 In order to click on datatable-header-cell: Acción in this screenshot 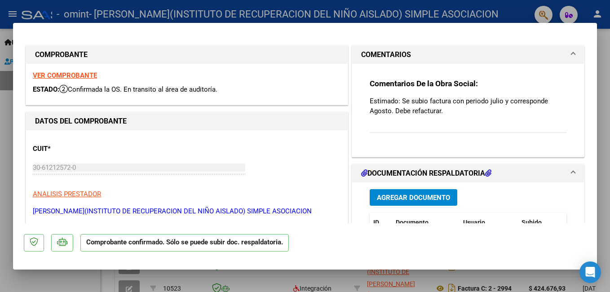, I will do `click(585, 222)`.